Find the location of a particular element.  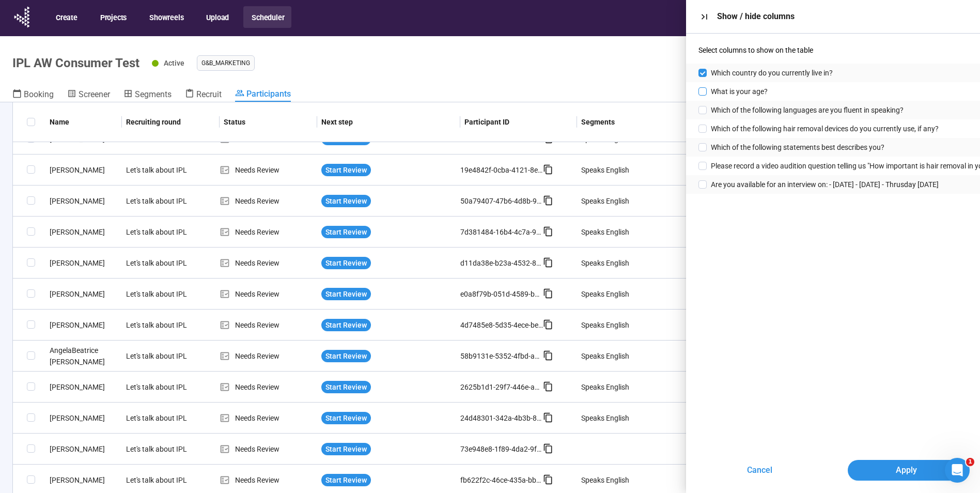

button: Create is located at coordinates (66, 17).